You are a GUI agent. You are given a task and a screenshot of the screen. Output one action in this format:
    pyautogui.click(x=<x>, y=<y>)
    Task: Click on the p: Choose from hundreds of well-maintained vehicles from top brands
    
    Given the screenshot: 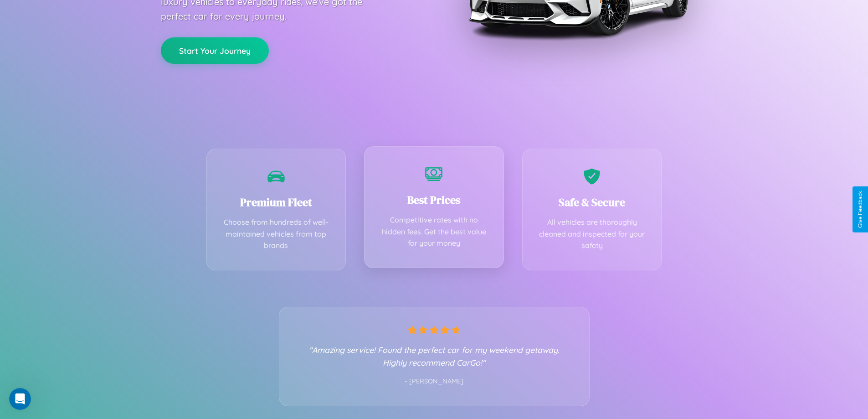 What is the action you would take?
    pyautogui.click(x=276, y=234)
    